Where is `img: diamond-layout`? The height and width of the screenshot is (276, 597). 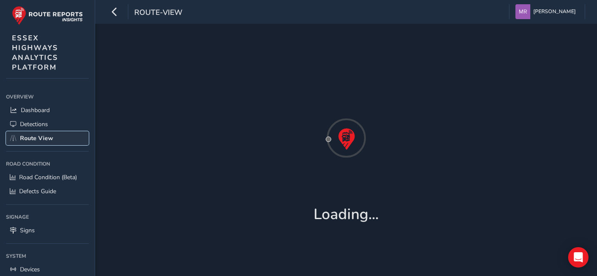
img: diamond-layout is located at coordinates (522, 11).